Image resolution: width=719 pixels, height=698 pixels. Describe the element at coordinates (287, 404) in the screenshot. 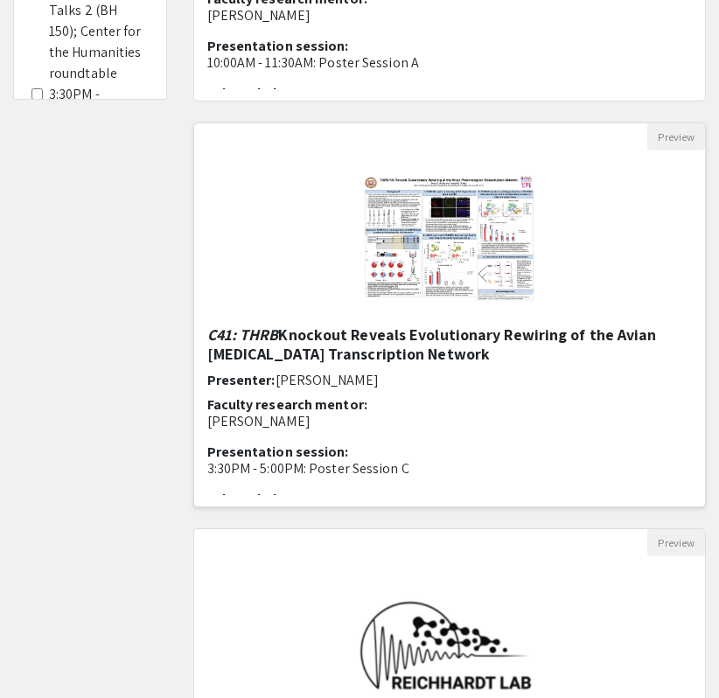

I see `span: Faculty research mentor:` at that location.